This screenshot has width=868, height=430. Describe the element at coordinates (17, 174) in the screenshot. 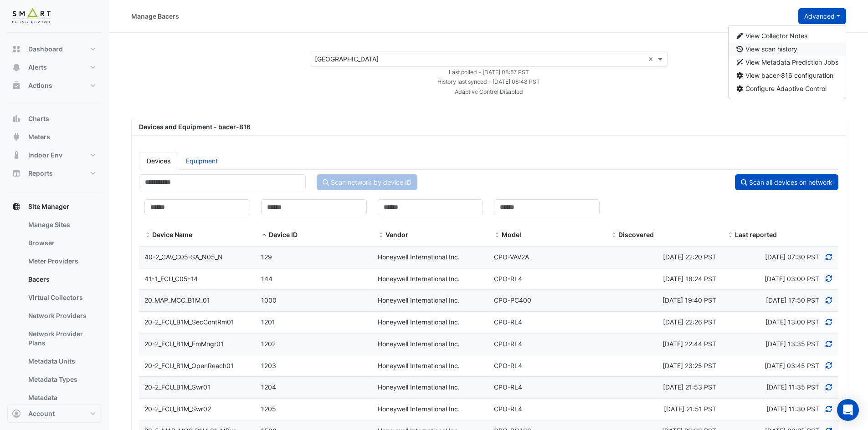

I see `app-icon: Reports` at that location.